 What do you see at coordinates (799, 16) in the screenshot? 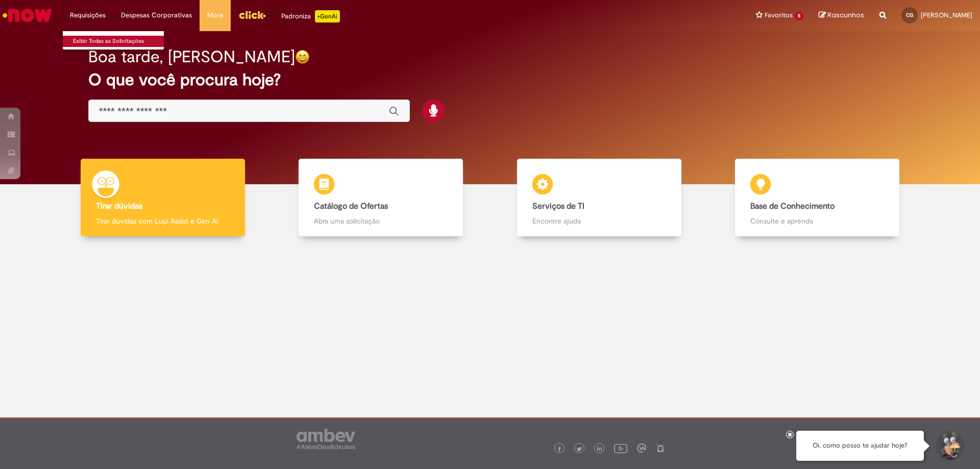
I see `span: 5` at bounding box center [799, 16].